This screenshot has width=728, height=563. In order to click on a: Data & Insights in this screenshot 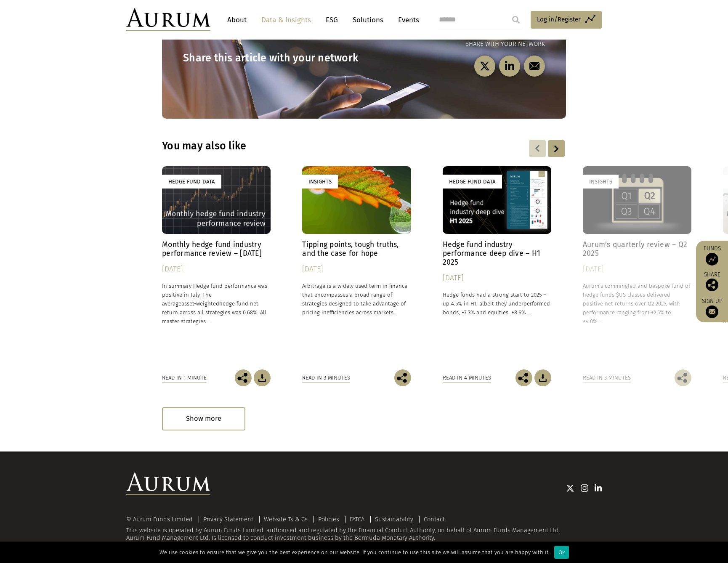, I will do `click(286, 20)`.